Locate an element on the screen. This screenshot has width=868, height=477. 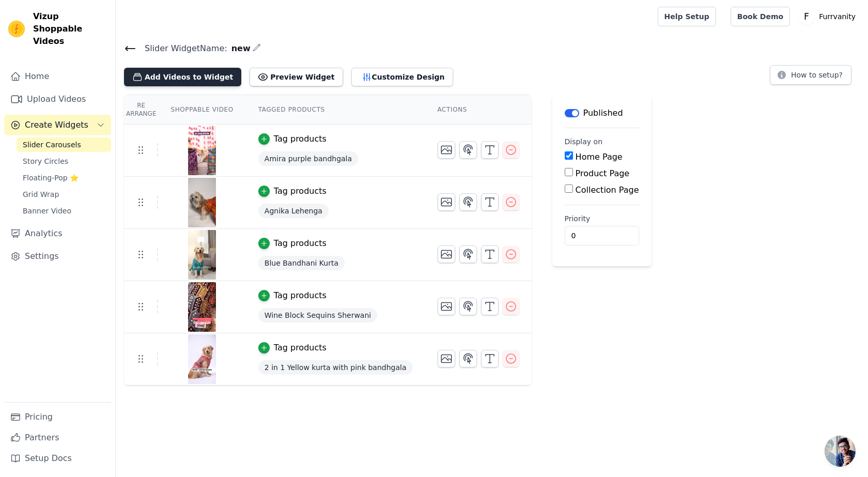
a: Analytics is located at coordinates (58, 233).